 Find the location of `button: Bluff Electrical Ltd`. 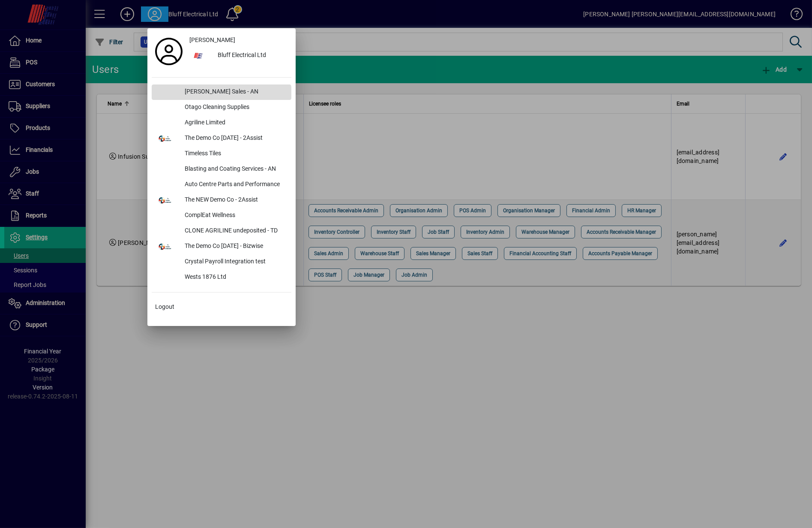

button: Bluff Electrical Ltd is located at coordinates (239, 56).